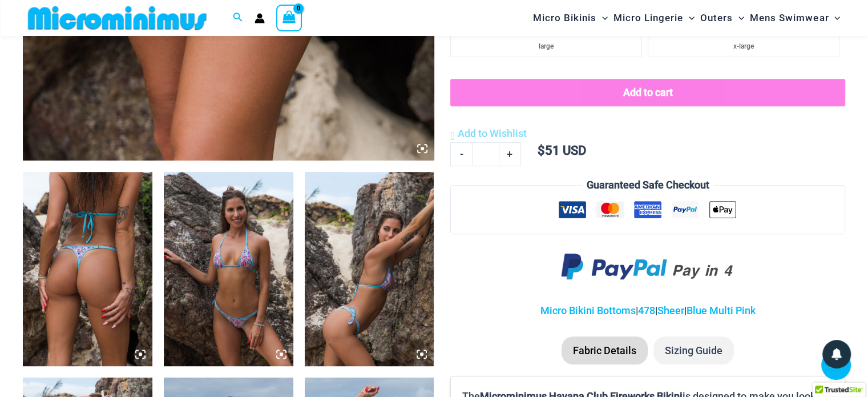 This screenshot has height=397, width=868. Describe the element at coordinates (564, 18) in the screenshot. I see `span: Micro Bikinis` at that location.